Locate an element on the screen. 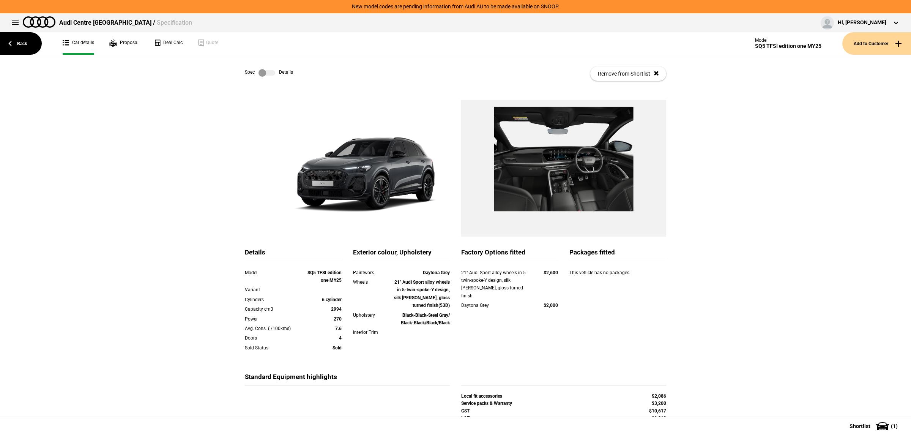 The image size is (911, 436). strong: 270 is located at coordinates (338, 319).